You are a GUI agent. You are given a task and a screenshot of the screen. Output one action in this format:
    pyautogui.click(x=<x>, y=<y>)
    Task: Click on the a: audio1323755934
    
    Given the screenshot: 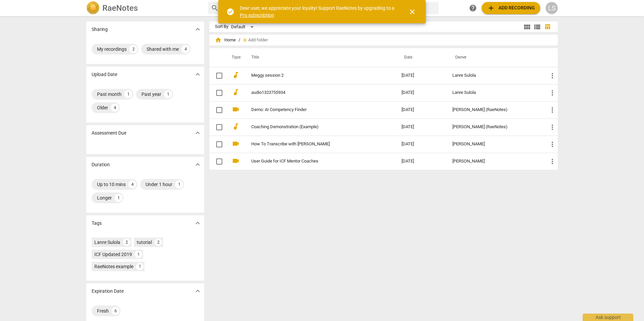 What is the action you would take?
    pyautogui.click(x=314, y=93)
    